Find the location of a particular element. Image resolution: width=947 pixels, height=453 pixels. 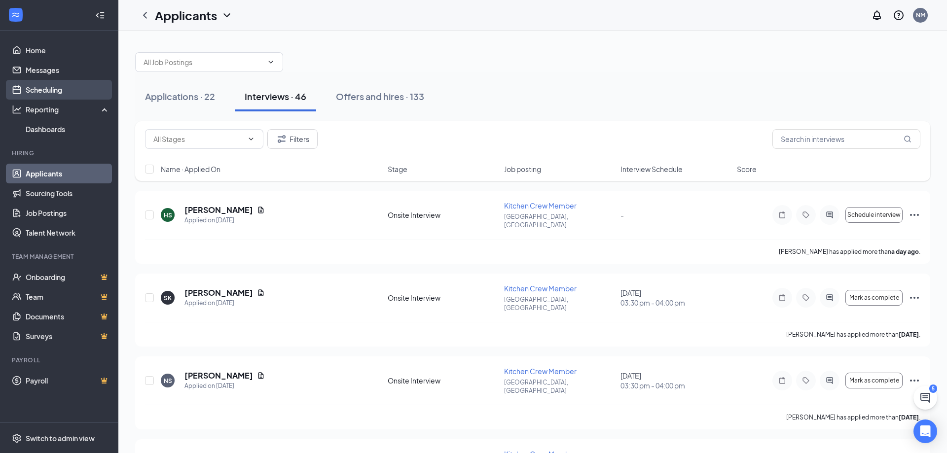

svg: Filter is located at coordinates (282, 139).